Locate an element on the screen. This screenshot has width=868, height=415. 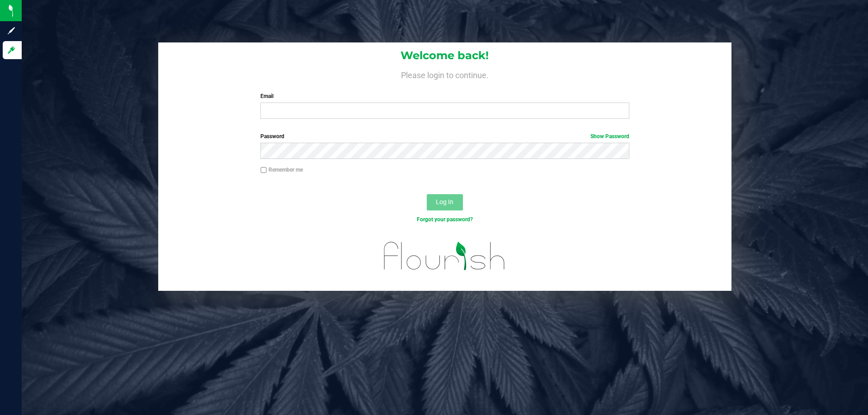
button: Log In is located at coordinates (445, 202).